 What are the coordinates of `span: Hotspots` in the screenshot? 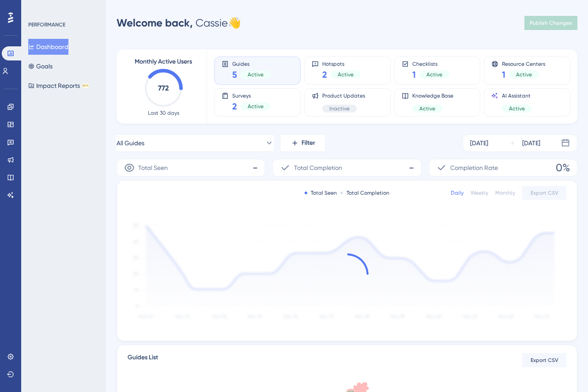 It's located at (341, 63).